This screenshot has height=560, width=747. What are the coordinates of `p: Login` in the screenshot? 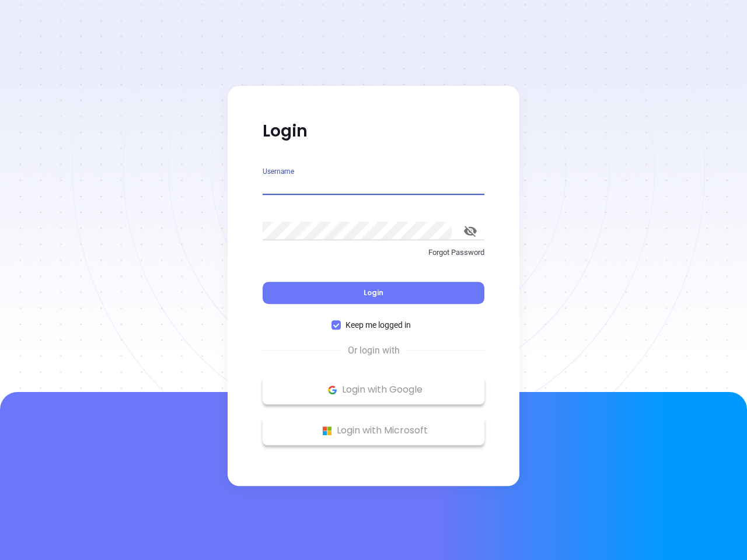 It's located at (374, 131).